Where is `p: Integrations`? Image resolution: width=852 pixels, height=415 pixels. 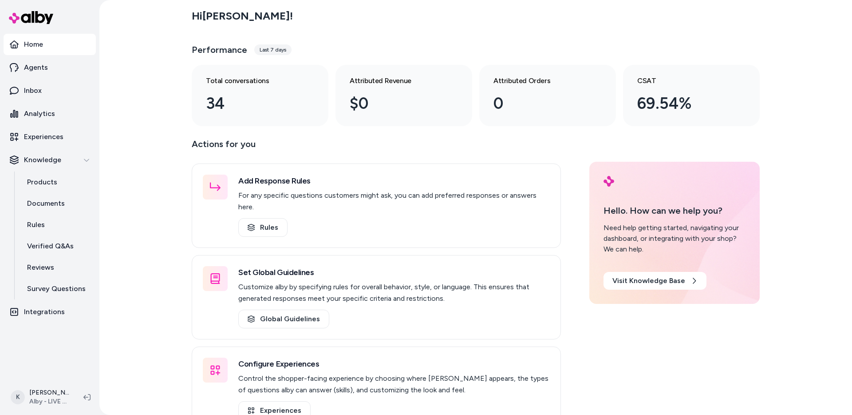 p: Integrations is located at coordinates (44, 312).